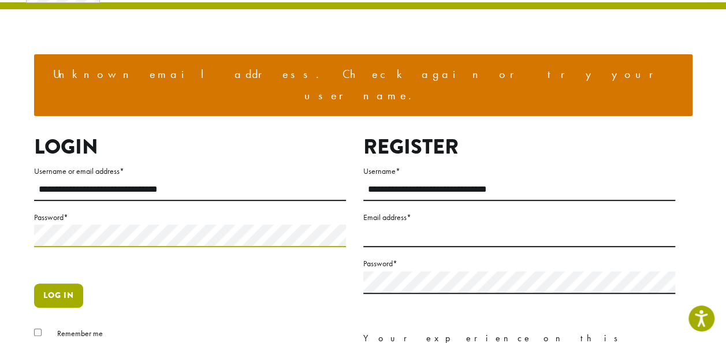 This screenshot has width=726, height=343. Describe the element at coordinates (190, 147) in the screenshot. I see `h2: Login` at that location.